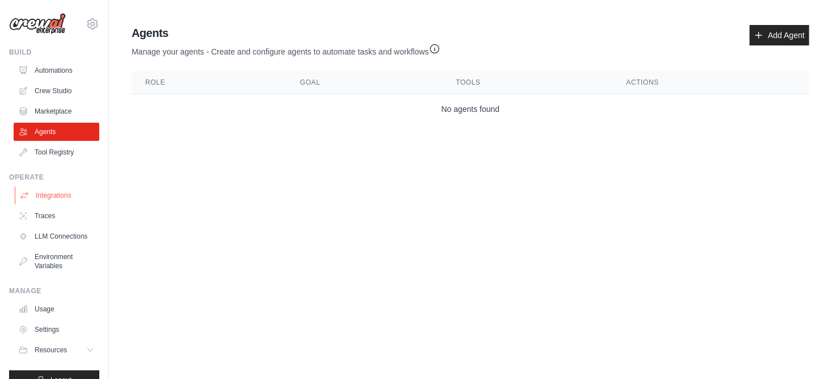 This screenshot has height=379, width=832. What do you see at coordinates (56, 111) in the screenshot?
I see `a: Marketplace` at bounding box center [56, 111].